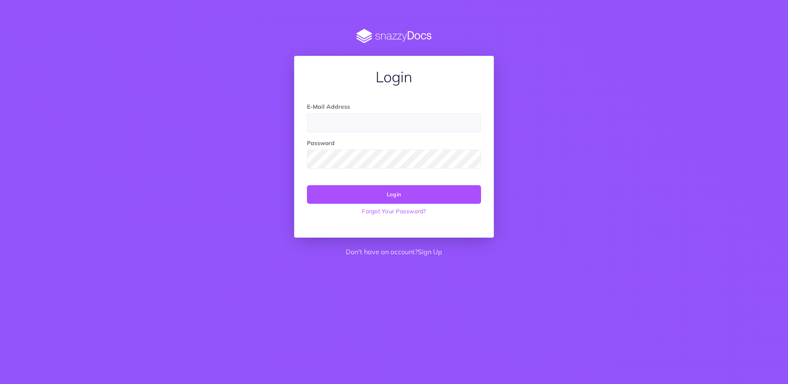  Describe the element at coordinates (394, 252) in the screenshot. I see `p: Don't have an account?` at that location.